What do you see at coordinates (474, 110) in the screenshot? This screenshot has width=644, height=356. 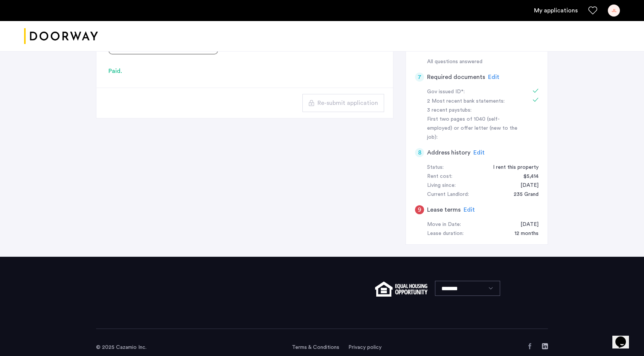 I see `div: 3 recent paystubs:` at bounding box center [474, 110].